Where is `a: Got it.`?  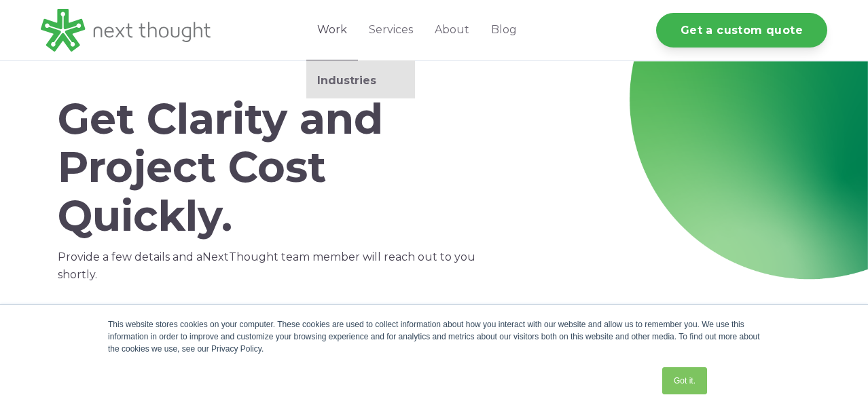
a: Got it. is located at coordinates (685, 380).